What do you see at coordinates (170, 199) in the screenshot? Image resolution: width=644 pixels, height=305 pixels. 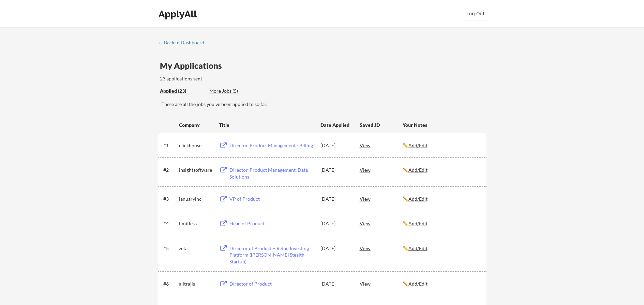 I see `div: #3` at bounding box center [170, 199].